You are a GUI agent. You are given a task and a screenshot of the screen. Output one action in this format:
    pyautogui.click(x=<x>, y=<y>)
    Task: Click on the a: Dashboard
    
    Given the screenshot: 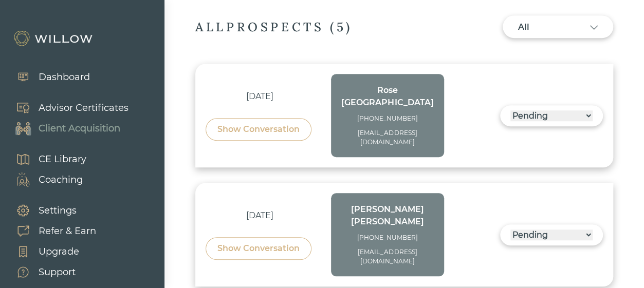 What is the action you would take?
    pyautogui.click(x=48, y=77)
    